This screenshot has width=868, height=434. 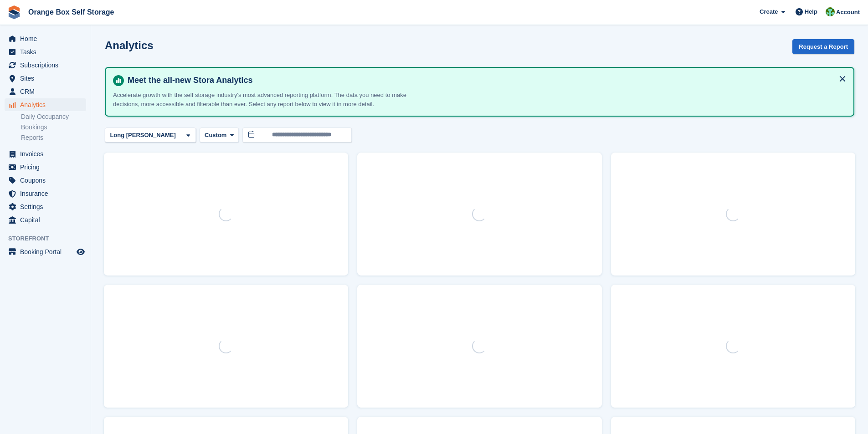 What do you see at coordinates (53, 127) in the screenshot?
I see `a: Bookings` at bounding box center [53, 127].